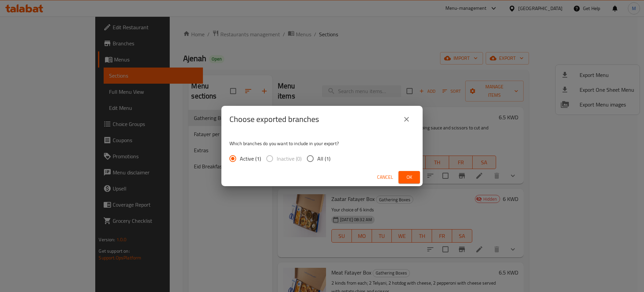 The height and width of the screenshot is (292, 644). What do you see at coordinates (323, 159) in the screenshot?
I see `span: All (1)` at bounding box center [323, 159].